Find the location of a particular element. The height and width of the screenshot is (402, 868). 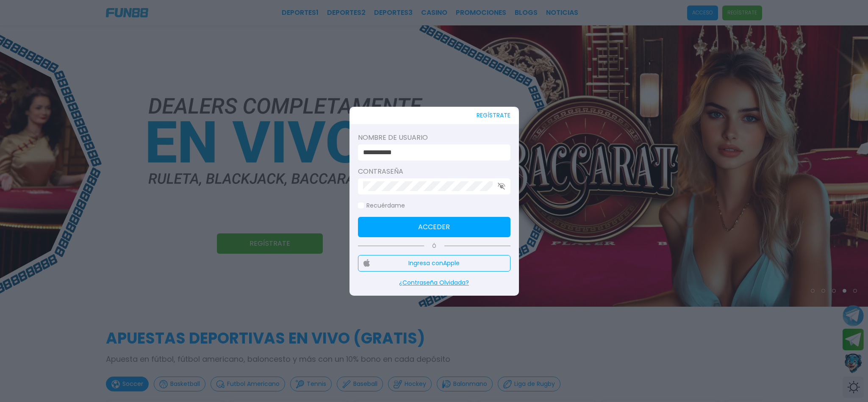

label: Contraseña is located at coordinates (434, 172).